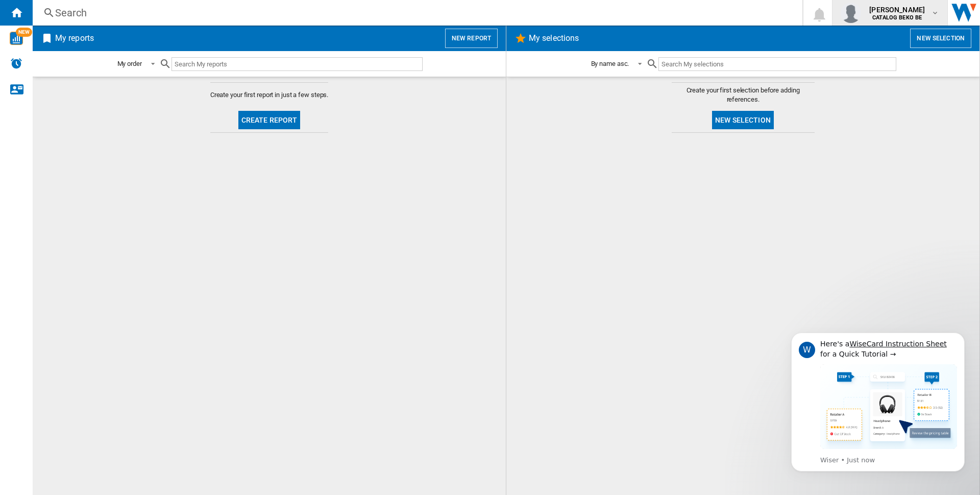  What do you see at coordinates (897, 18) in the screenshot?
I see `b: CATALOG BEKO BE` at bounding box center [897, 18].